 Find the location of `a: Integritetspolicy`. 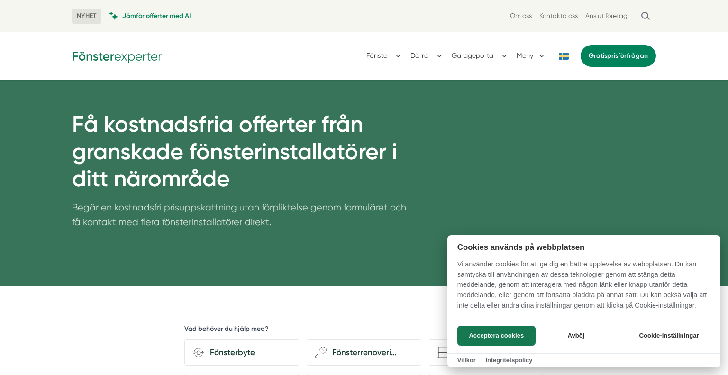

a: Integritetspolicy is located at coordinates (509, 360).